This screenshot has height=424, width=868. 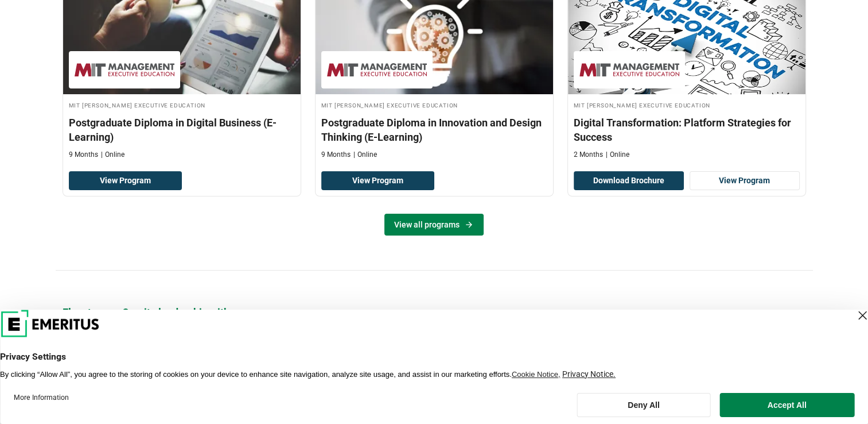 What do you see at coordinates (434, 312) in the screenshot?
I see `p: Elevate your C-suite leadership with` at bounding box center [434, 312].